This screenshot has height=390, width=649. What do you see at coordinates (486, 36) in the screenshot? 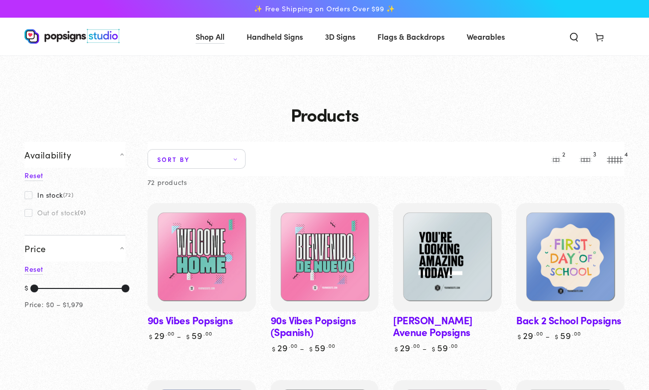
I see `a: Wearables` at bounding box center [486, 36].